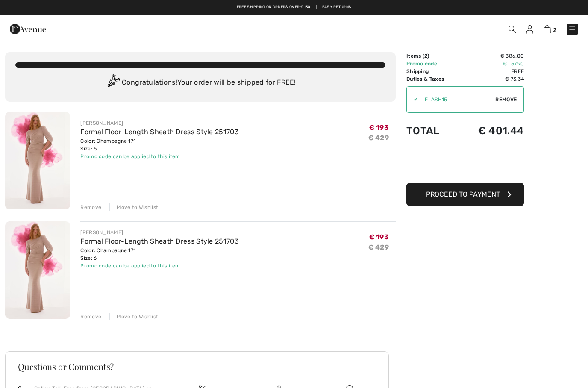  What do you see at coordinates (197, 367) in the screenshot?
I see `h3: Questions or Comments?` at bounding box center [197, 367].